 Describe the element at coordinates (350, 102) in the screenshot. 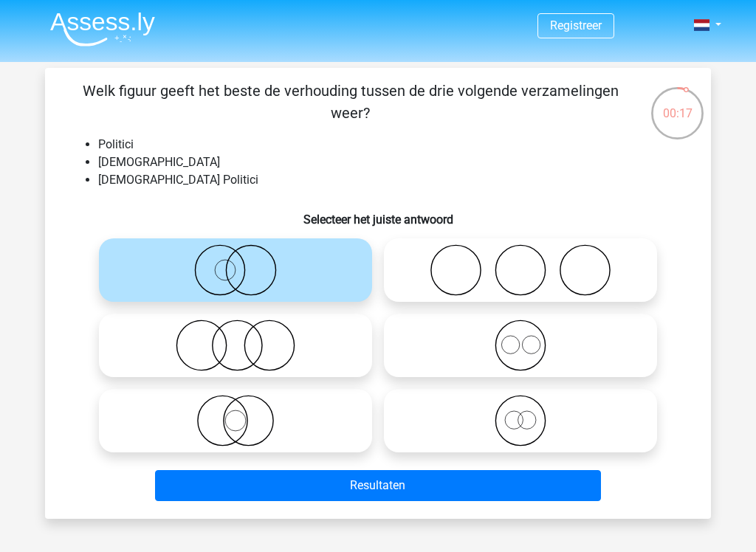

I see `p: Welk figuur geeft het beste de verhouding tussen de drie volgende verzamelingen weer?` at that location.